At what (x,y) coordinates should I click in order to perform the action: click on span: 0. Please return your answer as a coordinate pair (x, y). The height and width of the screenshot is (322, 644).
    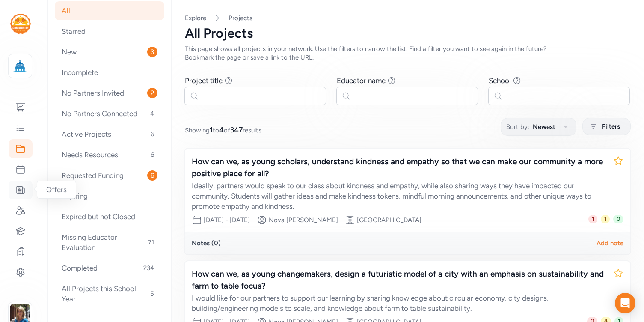
    Looking at the image, I should click on (618, 219).